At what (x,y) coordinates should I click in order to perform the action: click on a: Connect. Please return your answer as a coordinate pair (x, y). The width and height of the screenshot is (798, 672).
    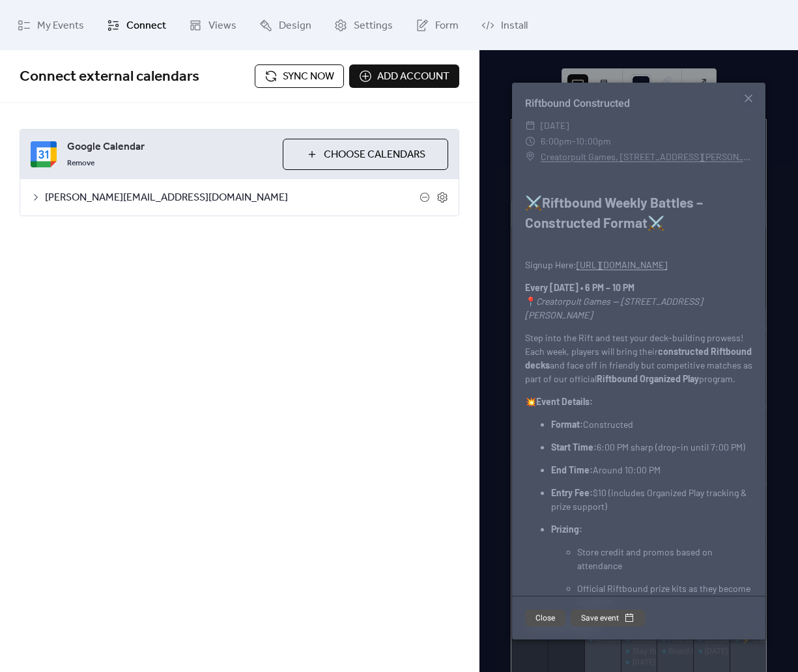
    Looking at the image, I should click on (136, 25).